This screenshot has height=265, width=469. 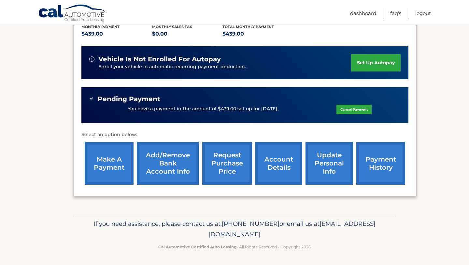 I want to click on span: vehicle is not enrolled for autopay, so click(x=160, y=59).